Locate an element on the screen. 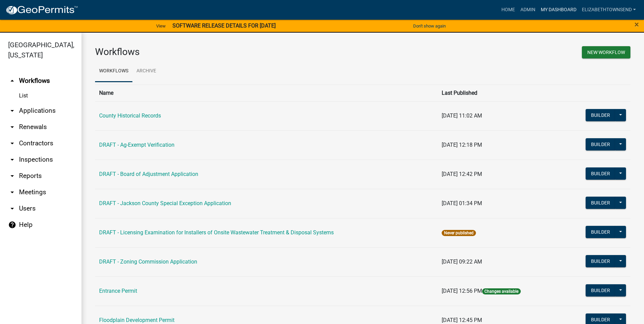 The width and height of the screenshot is (644, 324). span: Changes available is located at coordinates (502, 291).